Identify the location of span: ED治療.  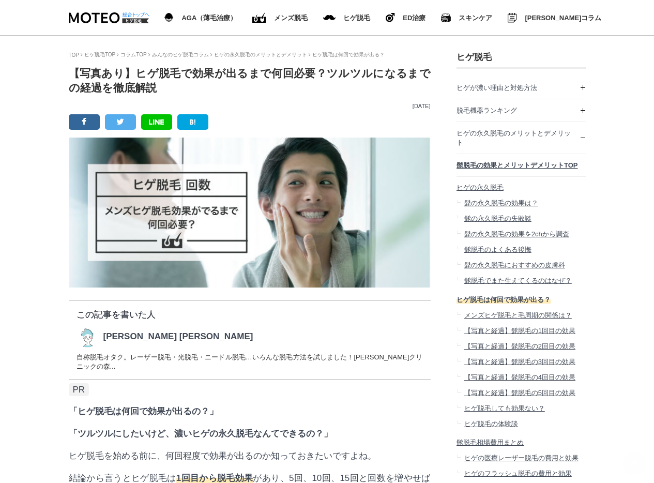
(414, 18).